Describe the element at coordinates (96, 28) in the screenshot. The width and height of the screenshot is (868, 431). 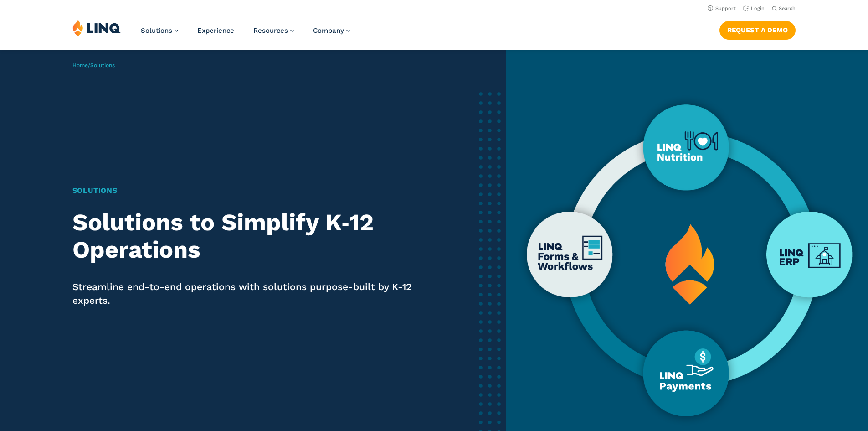
I see `img: LINQ | K‑12 Software` at that location.